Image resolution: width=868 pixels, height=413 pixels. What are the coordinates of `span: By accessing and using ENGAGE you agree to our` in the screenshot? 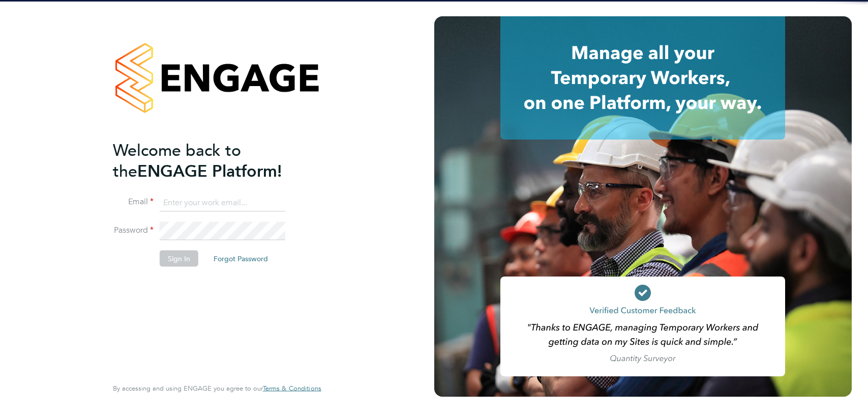 It's located at (217, 388).